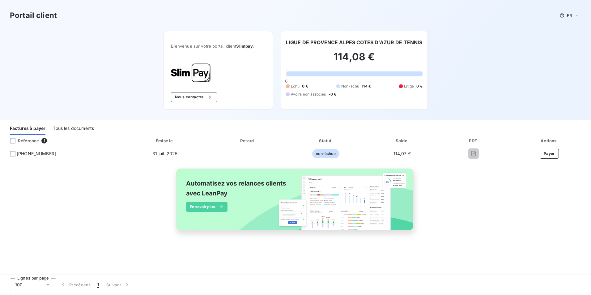 This screenshot has height=295, width=591. What do you see at coordinates (98, 285) in the screenshot?
I see `button: 1` at bounding box center [98, 285].